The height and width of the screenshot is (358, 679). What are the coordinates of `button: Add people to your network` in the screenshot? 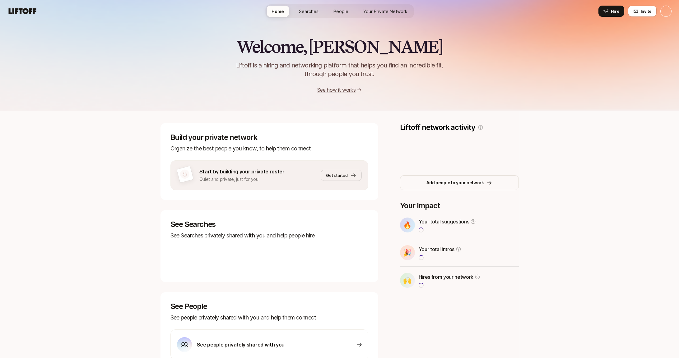 It's located at (459, 183).